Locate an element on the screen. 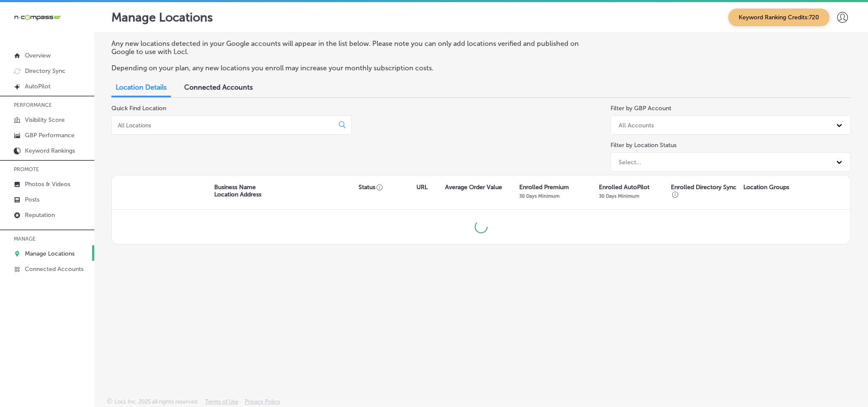 The width and height of the screenshot is (868, 407). input: All Locations is located at coordinates (225, 125).